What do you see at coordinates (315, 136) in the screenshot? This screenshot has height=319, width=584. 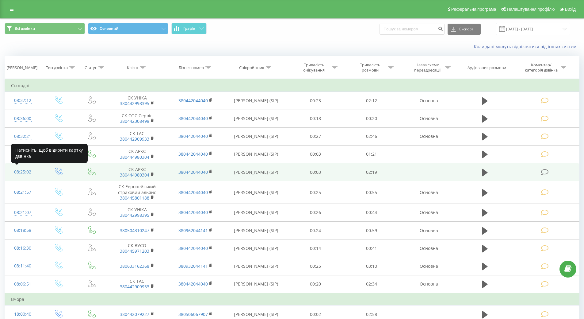 I see `td: 00:27` at bounding box center [315, 136].